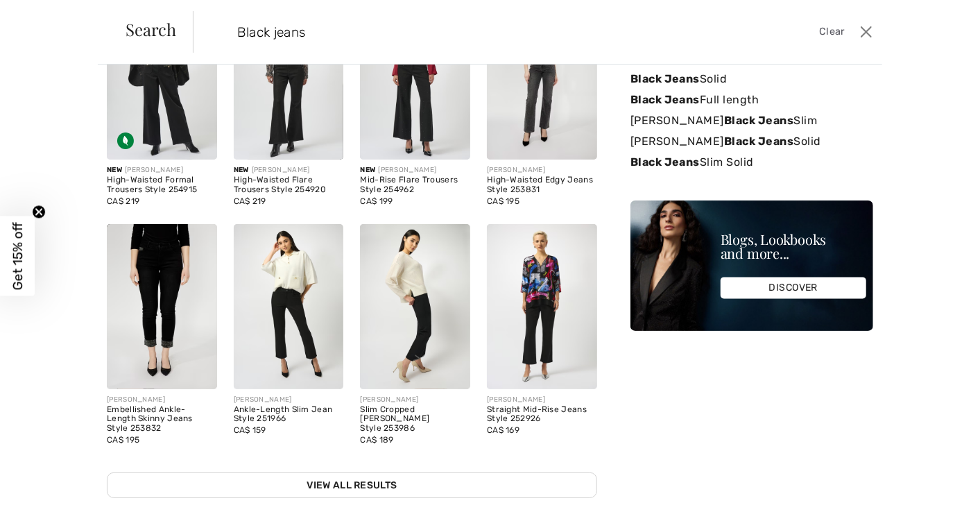 The width and height of the screenshot is (980, 512). What do you see at coordinates (752, 100) in the screenshot?
I see `a: Black JeansFull length` at bounding box center [752, 100].